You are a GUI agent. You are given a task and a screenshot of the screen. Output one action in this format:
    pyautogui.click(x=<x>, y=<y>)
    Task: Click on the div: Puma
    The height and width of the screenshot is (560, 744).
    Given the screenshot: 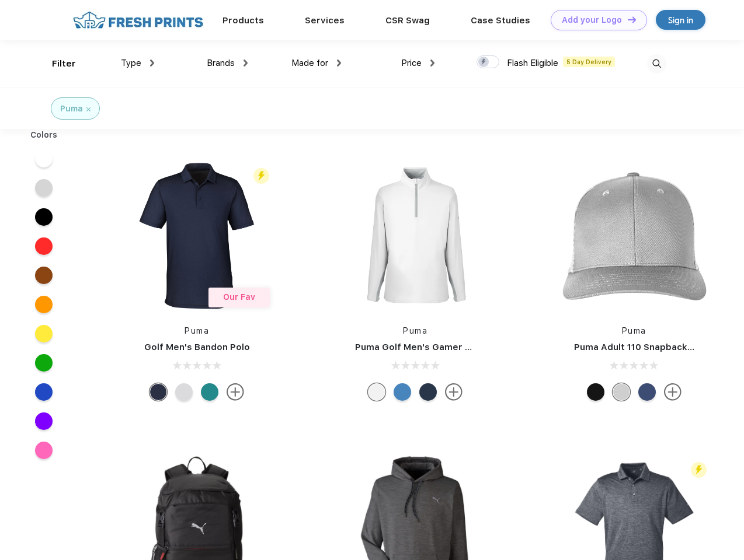 What is the action you would take?
    pyautogui.click(x=71, y=109)
    